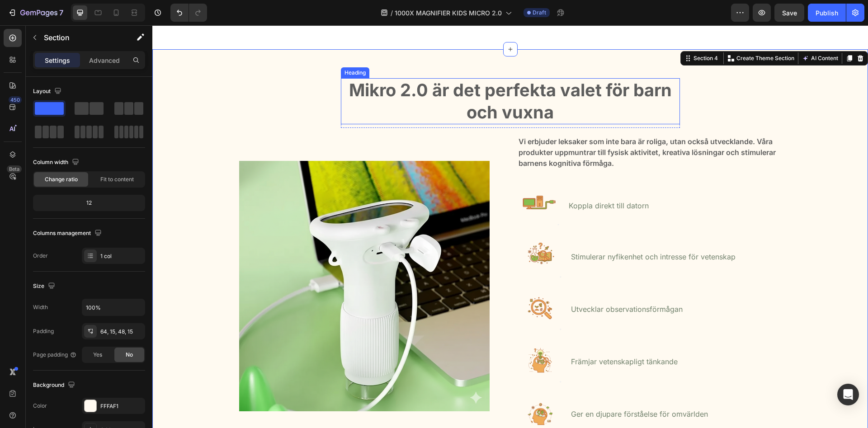 The height and width of the screenshot is (428, 868). I want to click on button: Publish, so click(827, 13).